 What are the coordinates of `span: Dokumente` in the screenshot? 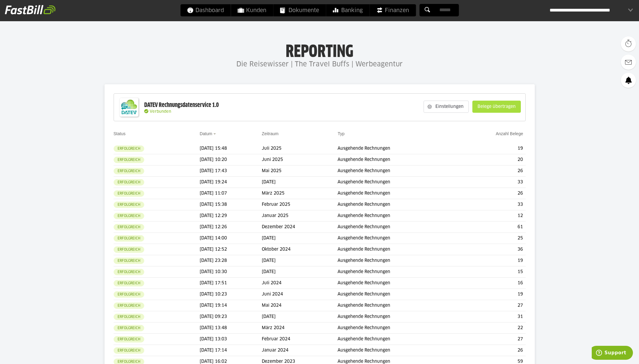 It's located at (299, 10).